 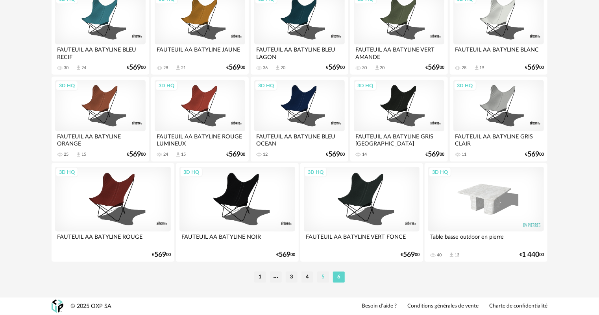 I want to click on div: FAUTEUIL AA BATYLINE JAUNE, so click(x=200, y=52).